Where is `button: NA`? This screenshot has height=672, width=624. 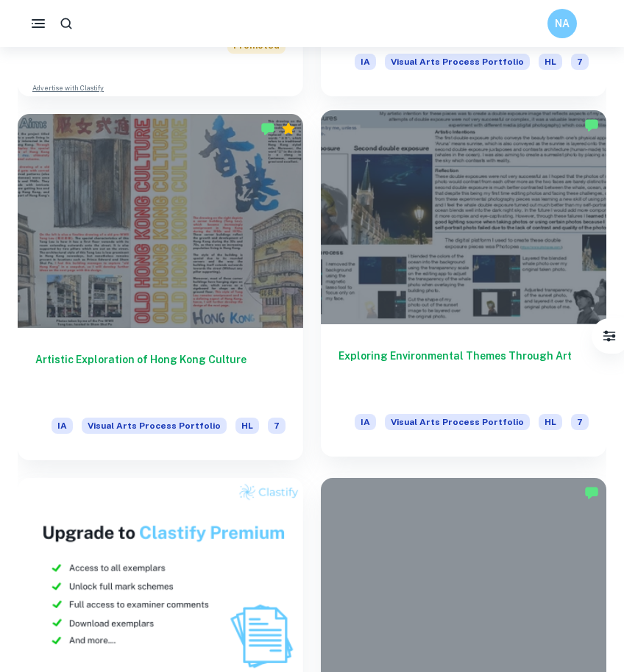 button: NA is located at coordinates (561, 24).